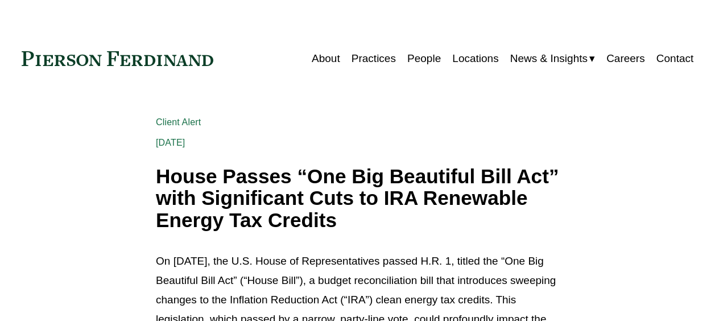 The width and height of the screenshot is (715, 321). What do you see at coordinates (326, 59) in the screenshot?
I see `a: About` at bounding box center [326, 59].